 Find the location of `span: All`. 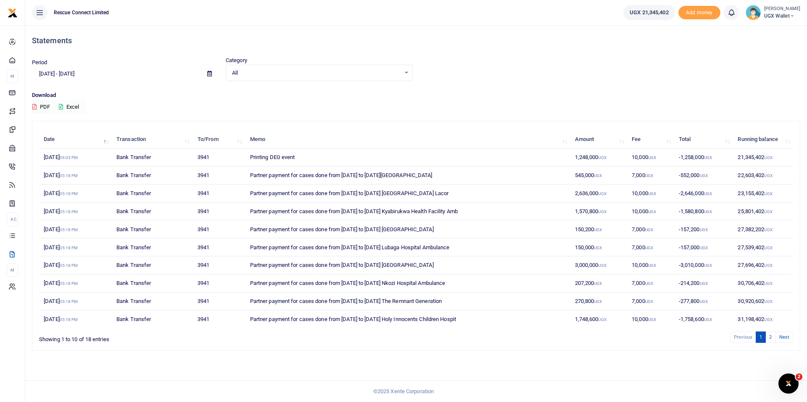

span: All is located at coordinates (316, 73).